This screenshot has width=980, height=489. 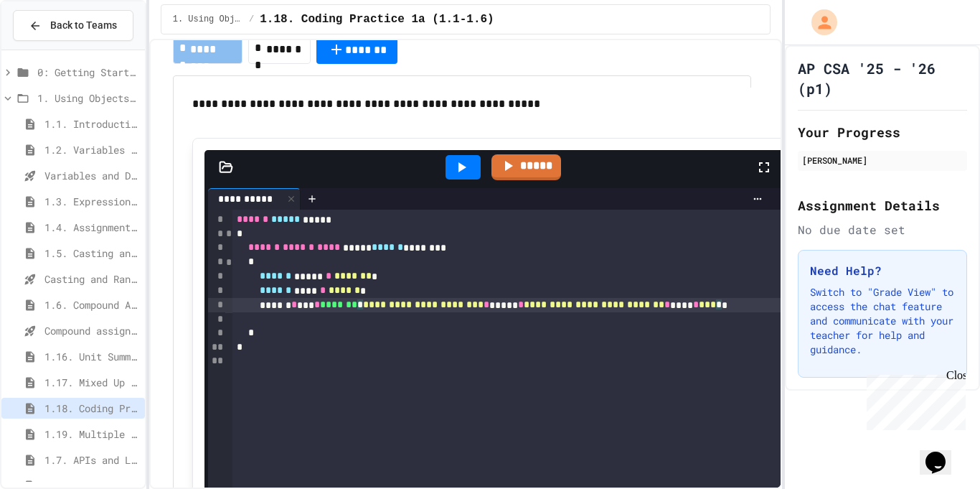 What do you see at coordinates (92, 123) in the screenshot?
I see `span: 1.1. Introduction to Algorithms, Programming, and Compilers` at bounding box center [92, 123].